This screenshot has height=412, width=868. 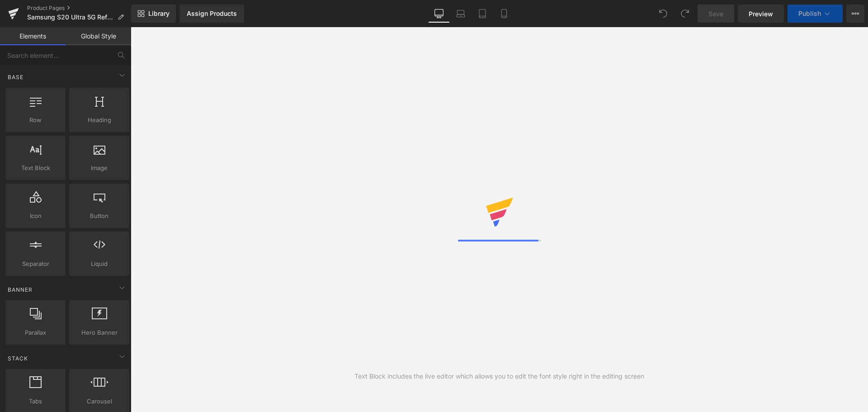 What do you see at coordinates (211, 14) in the screenshot?
I see `div: Assign Products` at bounding box center [211, 14].